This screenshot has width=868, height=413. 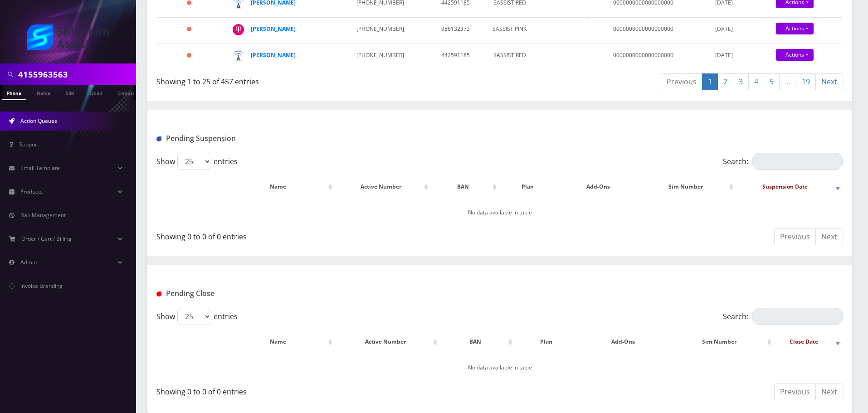 What do you see at coordinates (756, 82) in the screenshot?
I see `a: 4` at bounding box center [756, 82].